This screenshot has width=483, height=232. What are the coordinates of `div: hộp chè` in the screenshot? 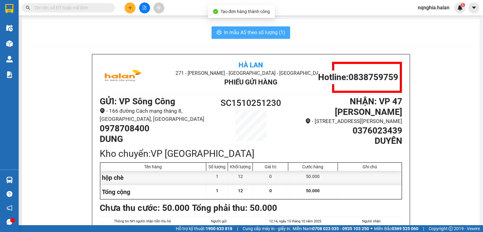 It's located at (153, 178).